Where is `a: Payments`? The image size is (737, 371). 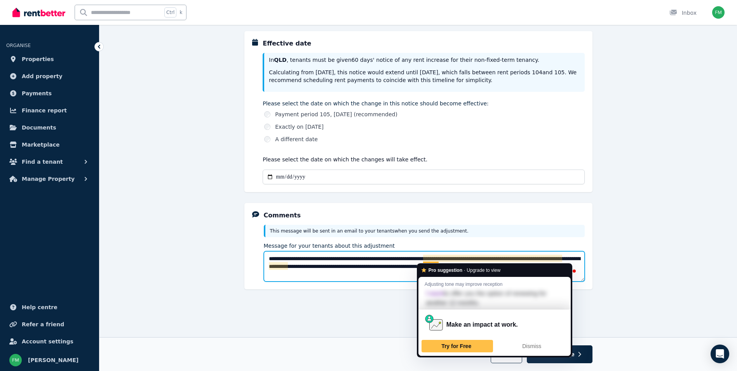
a: Payments is located at coordinates (49, 93).